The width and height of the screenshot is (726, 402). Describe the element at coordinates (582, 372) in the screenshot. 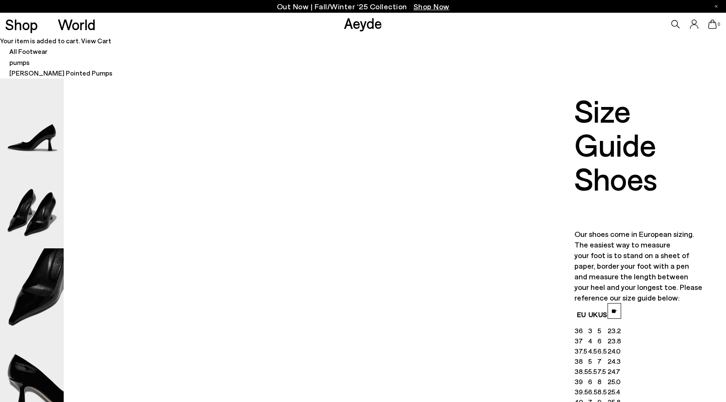

I see `td: 38.5` at that location.